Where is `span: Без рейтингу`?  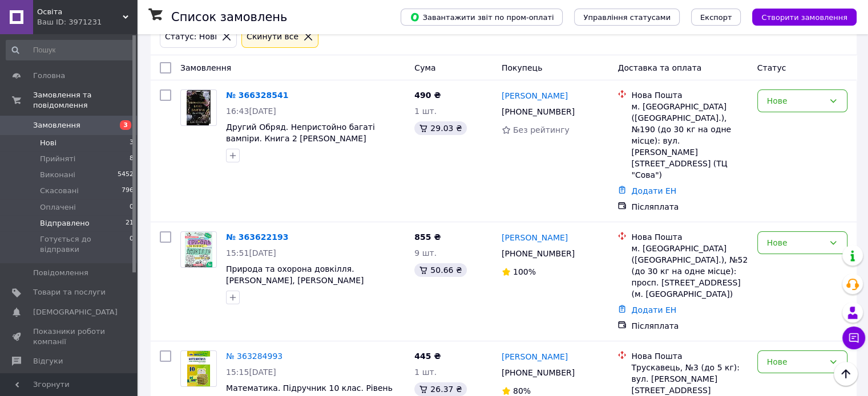
span: Без рейтингу is located at coordinates (541, 130).